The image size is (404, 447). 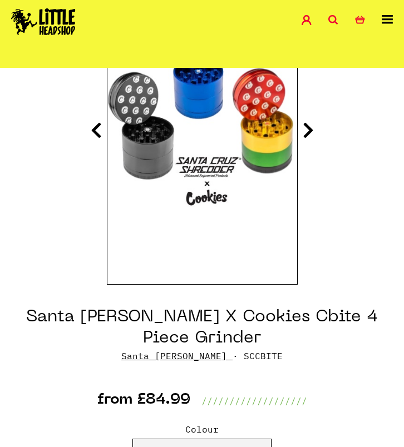 What do you see at coordinates (43, 22) in the screenshot?
I see `img: Little Head Shop Logo` at bounding box center [43, 22].